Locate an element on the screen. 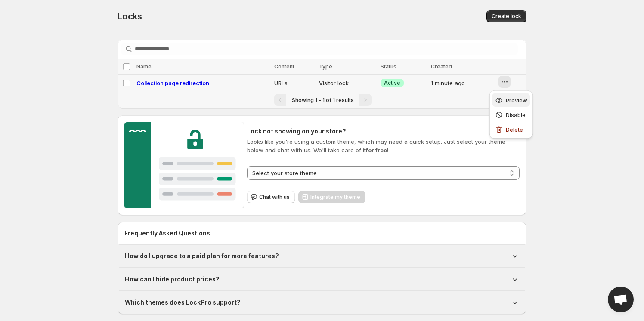 Image resolution: width=644 pixels, height=321 pixels. span: Showing 1 - 1 of 1 results is located at coordinates (323, 100).